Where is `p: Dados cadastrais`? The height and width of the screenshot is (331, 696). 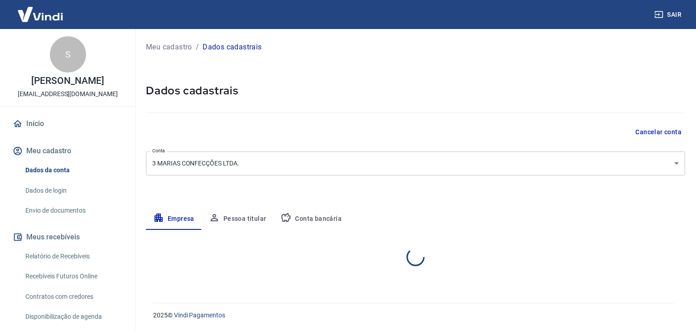
p: Dados cadastrais is located at coordinates (232, 47).